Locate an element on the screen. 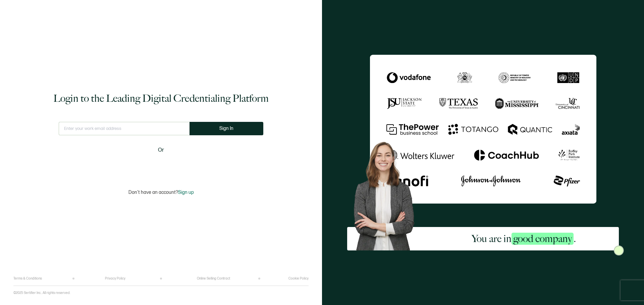 This screenshot has width=644, height=305. img: Sertifier Login - You are in <span class="strong-h">good company</span>. Hero is located at coordinates (388, 193).